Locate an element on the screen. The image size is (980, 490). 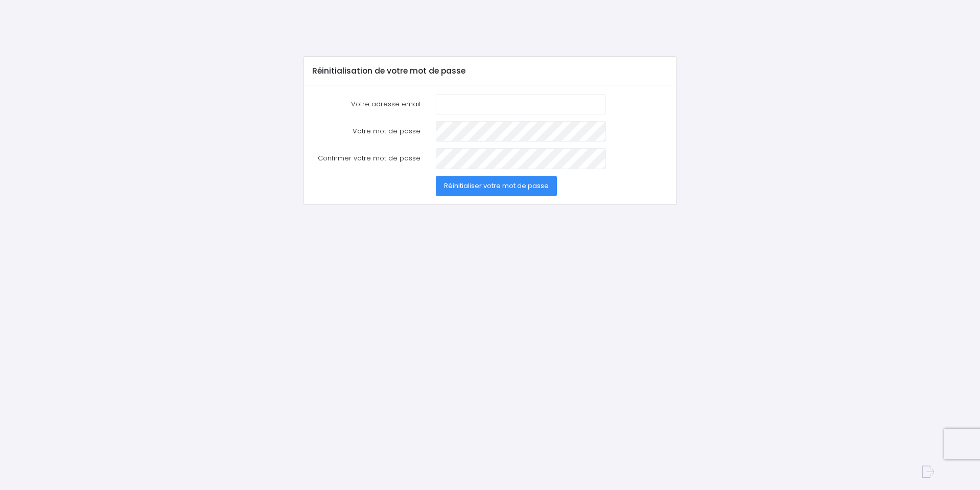
label: Votre mot de passe is located at coordinates (367, 131).